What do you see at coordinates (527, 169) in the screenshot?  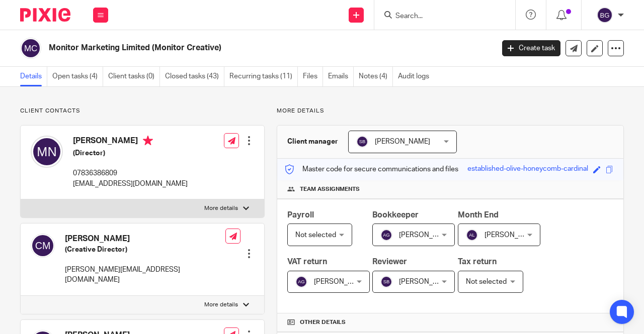 I see `div: established-olive-honeycomb-cardinal` at bounding box center [527, 169].